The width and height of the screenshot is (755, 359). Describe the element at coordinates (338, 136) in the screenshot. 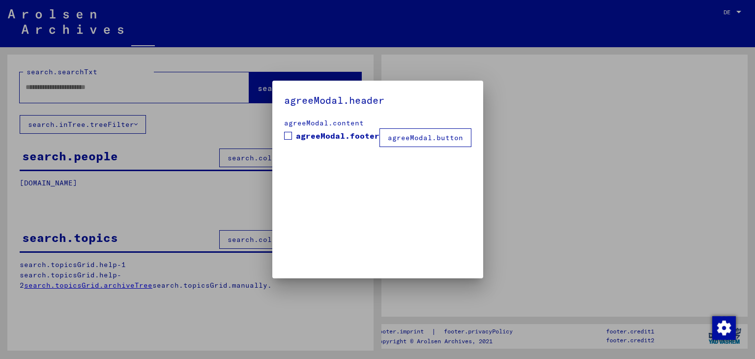

I see `span: agreeModal.footer` at that location.